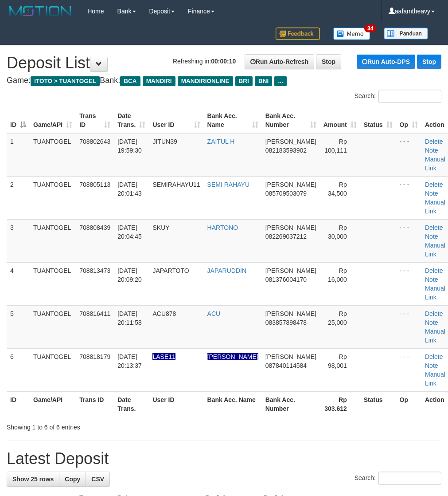 This screenshot has height=496, width=448. I want to click on span: MANDIRI, so click(160, 81).